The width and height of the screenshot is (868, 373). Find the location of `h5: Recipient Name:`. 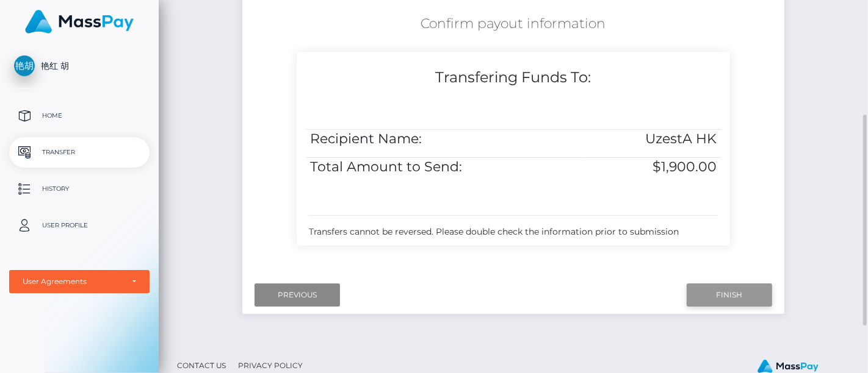

h5: Recipient Name: is located at coordinates (445, 139).